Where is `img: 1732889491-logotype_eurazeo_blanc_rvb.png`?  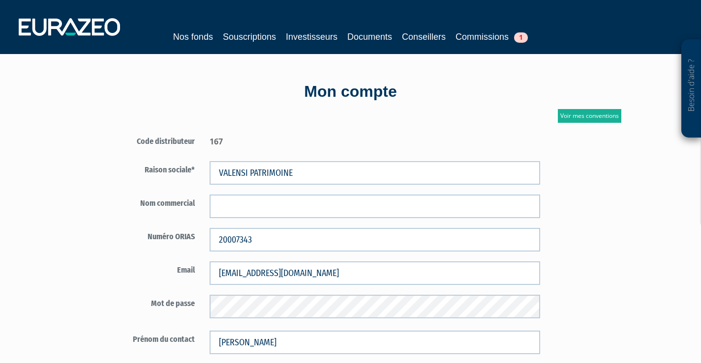
img: 1732889491-logotype_eurazeo_blanc_rvb.png is located at coordinates (69, 27).